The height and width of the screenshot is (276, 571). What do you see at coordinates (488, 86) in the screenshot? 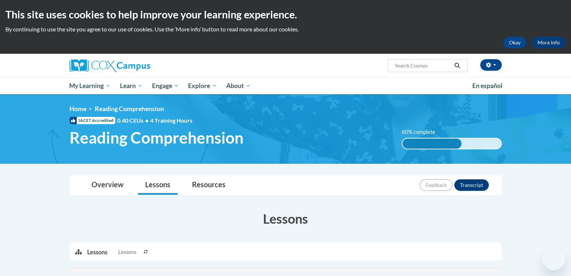
I see `a: En español` at bounding box center [488, 86].